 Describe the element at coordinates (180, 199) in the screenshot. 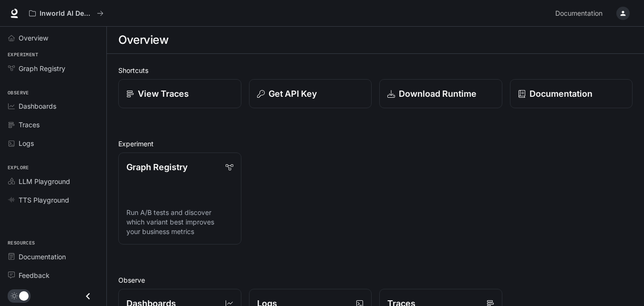

I see `a: Graph RegistryRun A/B tests and discover which variant best improves your business metrics` at that location.